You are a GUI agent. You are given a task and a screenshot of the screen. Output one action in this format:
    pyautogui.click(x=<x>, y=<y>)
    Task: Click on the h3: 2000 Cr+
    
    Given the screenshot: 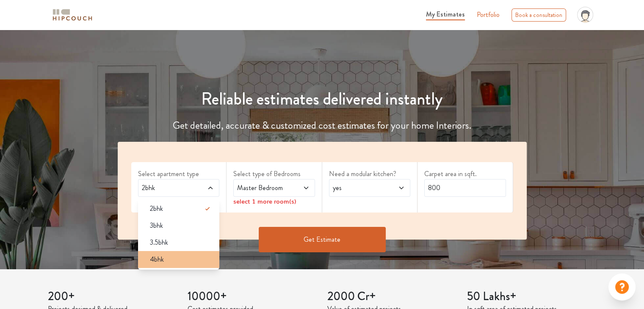 What is the action you would take?
    pyautogui.click(x=392, y=296)
    